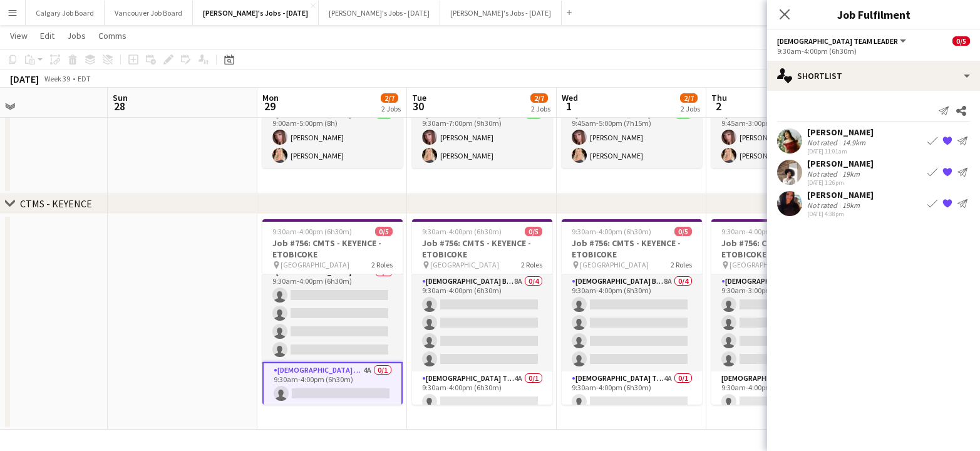 This screenshot has width=980, height=451. What do you see at coordinates (120, 98) in the screenshot?
I see `span: Sun` at bounding box center [120, 98].